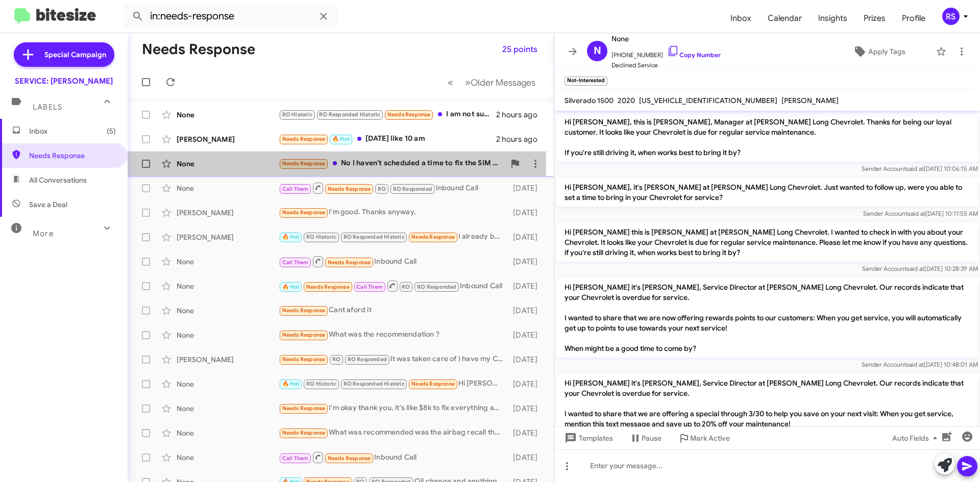  What do you see at coordinates (393, 310) in the screenshot?
I see `div: Cant aford it` at bounding box center [393, 310].